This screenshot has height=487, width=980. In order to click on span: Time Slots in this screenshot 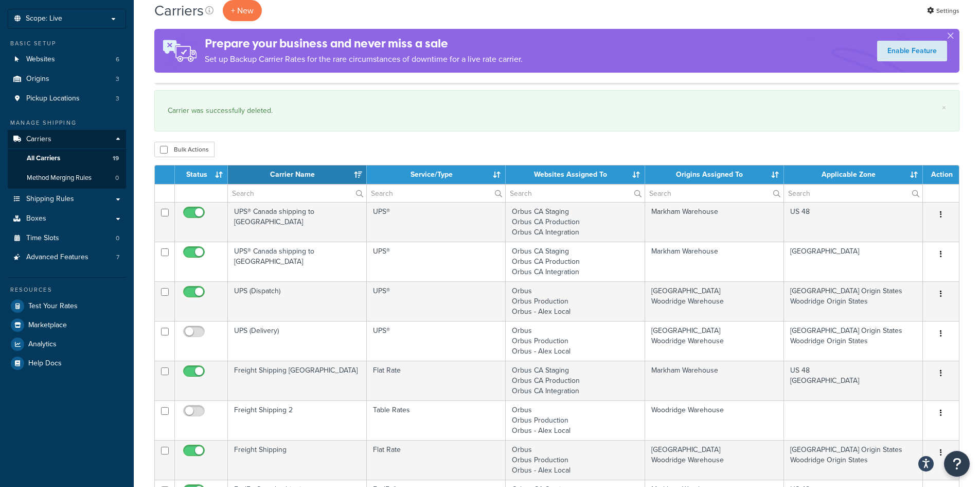, I will do `click(43, 238)`.